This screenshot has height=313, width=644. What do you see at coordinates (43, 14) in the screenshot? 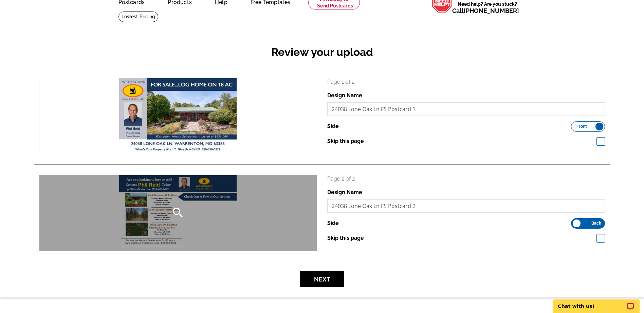
I see `p: Chat with us!` at bounding box center [43, 14].